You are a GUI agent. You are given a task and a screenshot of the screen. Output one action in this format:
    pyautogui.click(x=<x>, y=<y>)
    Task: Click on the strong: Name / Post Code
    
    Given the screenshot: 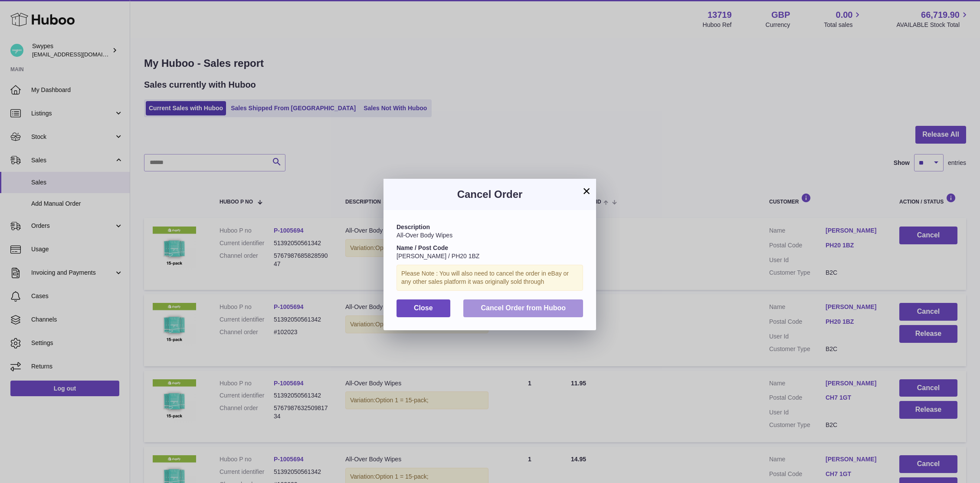 What is the action you would take?
    pyautogui.click(x=422, y=248)
    